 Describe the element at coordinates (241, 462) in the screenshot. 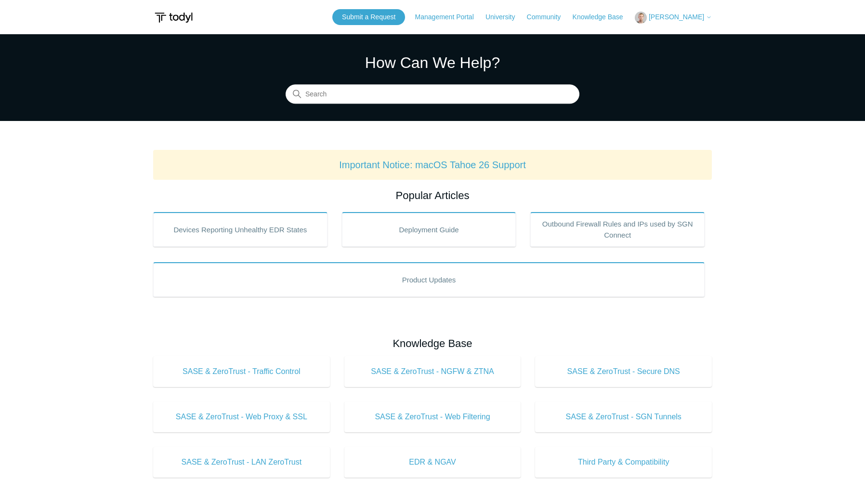

I see `span: SASE & ZeroTrust - LAN ZeroTrust` at that location.